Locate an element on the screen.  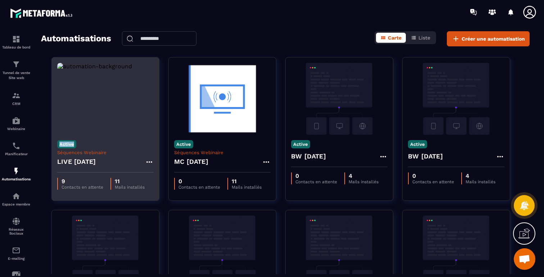
img: email is located at coordinates (16, 251).